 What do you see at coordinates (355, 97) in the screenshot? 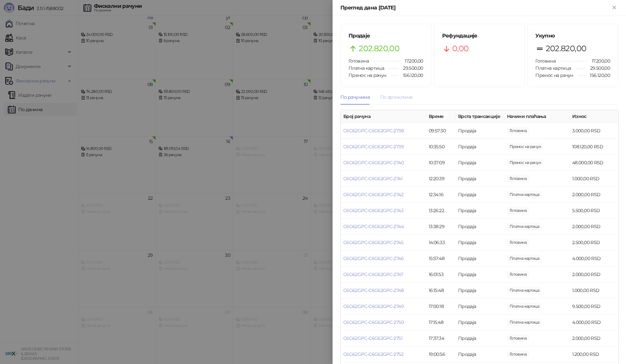
I see `div: По рачунима` at bounding box center [355, 97].